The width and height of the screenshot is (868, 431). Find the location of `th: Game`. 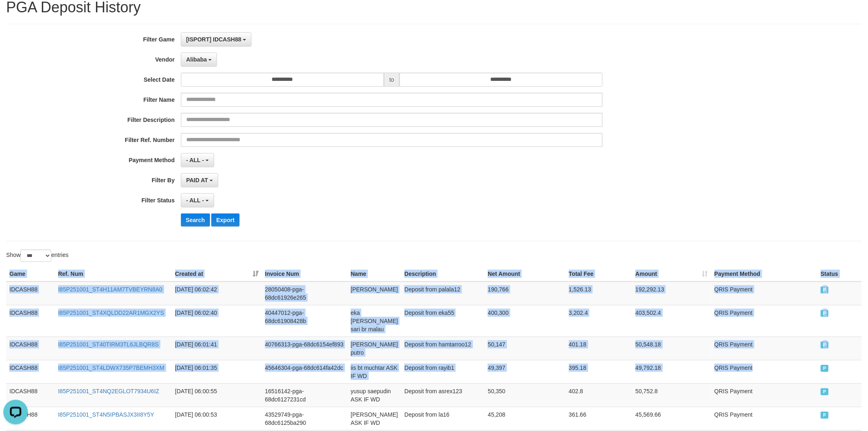

th: Game is located at coordinates (30, 274).